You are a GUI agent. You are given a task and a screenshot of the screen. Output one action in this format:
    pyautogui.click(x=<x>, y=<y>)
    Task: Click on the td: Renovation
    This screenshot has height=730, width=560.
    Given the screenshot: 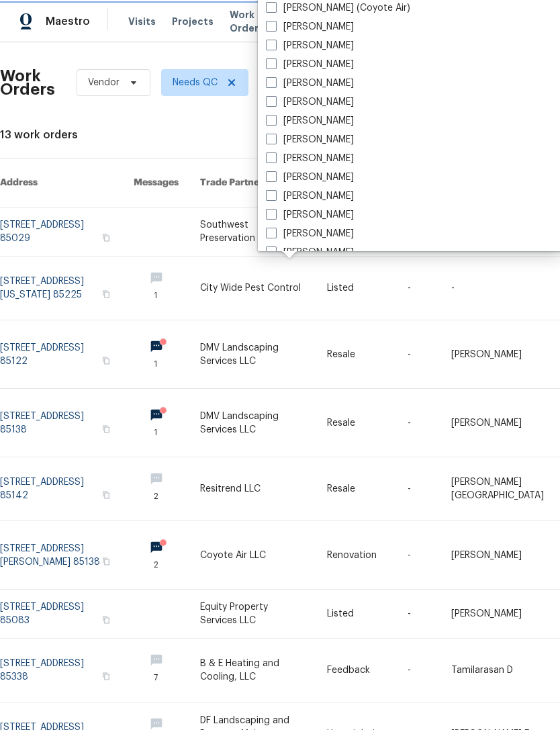 What is the action you would take?
    pyautogui.click(x=356, y=555)
    